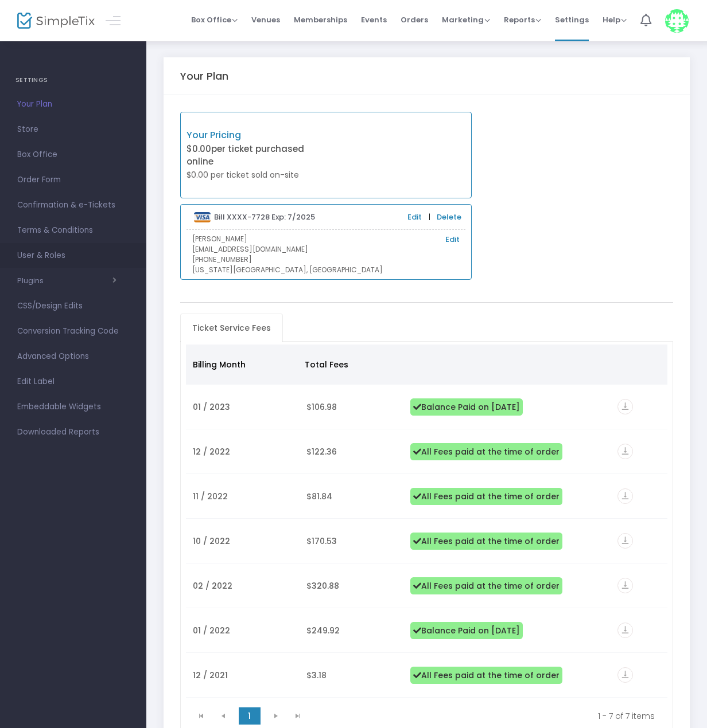  Describe the element at coordinates (449, 217) in the screenshot. I see `a: Delete` at that location.